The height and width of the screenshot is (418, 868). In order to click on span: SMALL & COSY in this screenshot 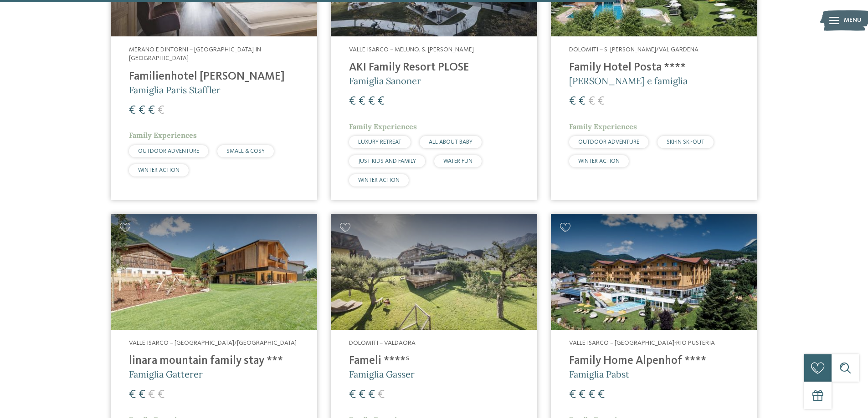, I will do `click(246, 151)`.